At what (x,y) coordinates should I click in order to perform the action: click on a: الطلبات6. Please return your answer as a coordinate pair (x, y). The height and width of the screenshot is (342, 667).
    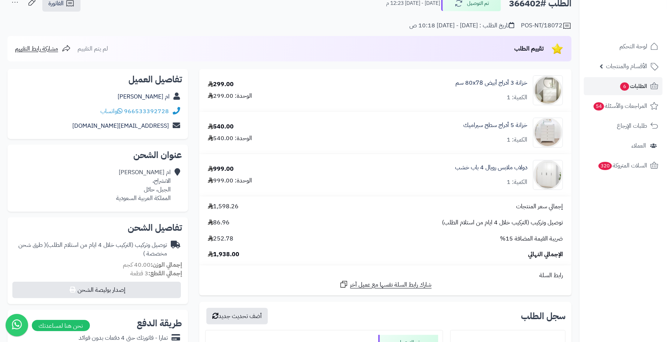
    Looking at the image, I should click on (623, 86).